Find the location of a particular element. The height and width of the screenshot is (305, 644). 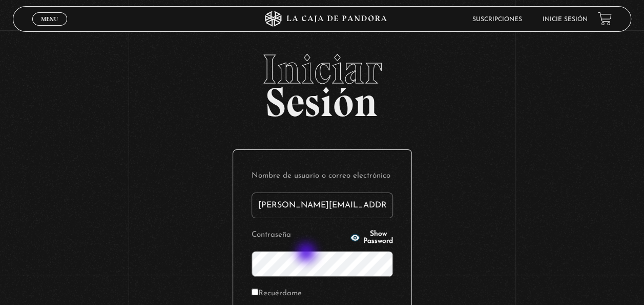

a: Inicie sesión is located at coordinates (565, 19).